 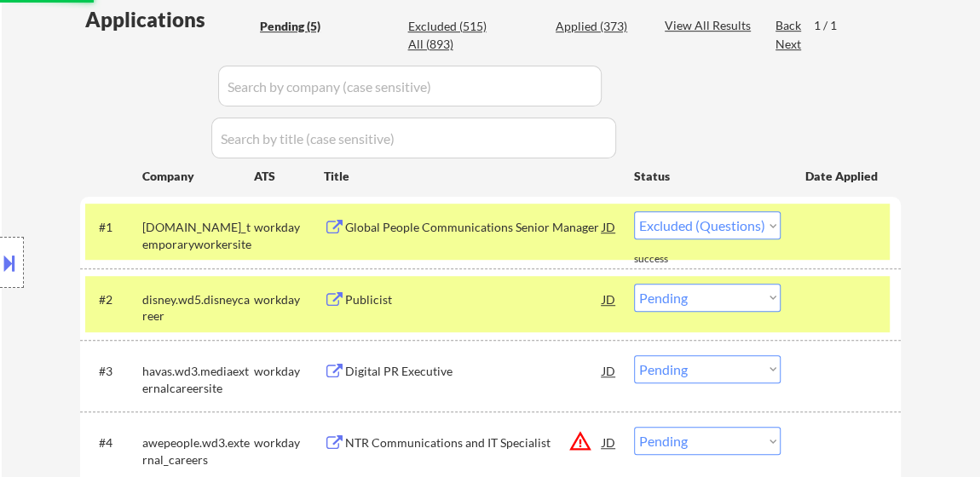 What do you see at coordinates (302, 26) in the screenshot?
I see `div: Pending (5)` at bounding box center [302, 26].